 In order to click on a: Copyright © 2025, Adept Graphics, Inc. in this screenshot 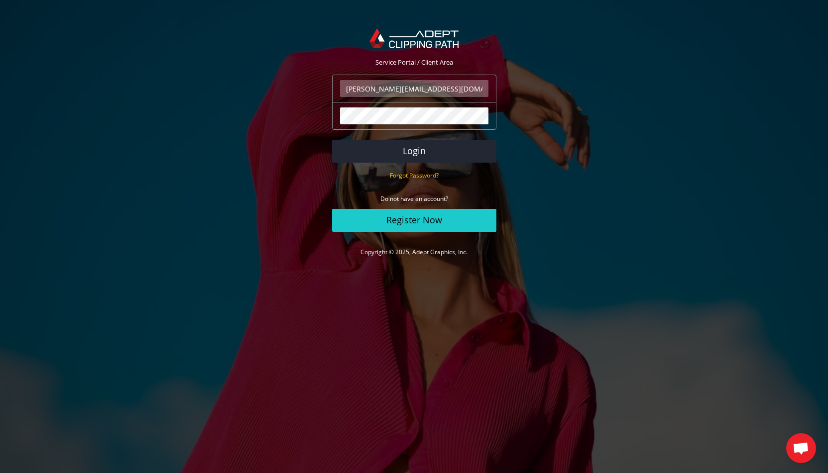, I will do `click(414, 252)`.